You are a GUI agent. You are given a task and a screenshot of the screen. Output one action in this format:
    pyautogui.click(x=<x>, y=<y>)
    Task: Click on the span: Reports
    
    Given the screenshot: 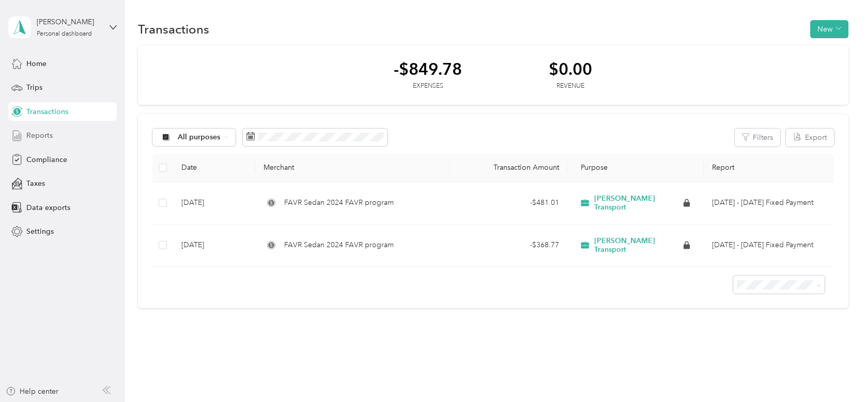 What is the action you would take?
    pyautogui.click(x=39, y=135)
    